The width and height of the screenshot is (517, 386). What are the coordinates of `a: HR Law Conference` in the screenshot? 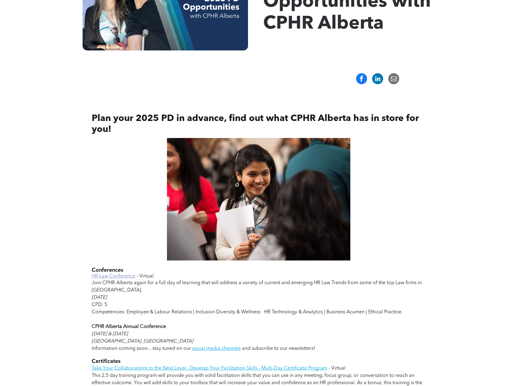 It's located at (114, 276).